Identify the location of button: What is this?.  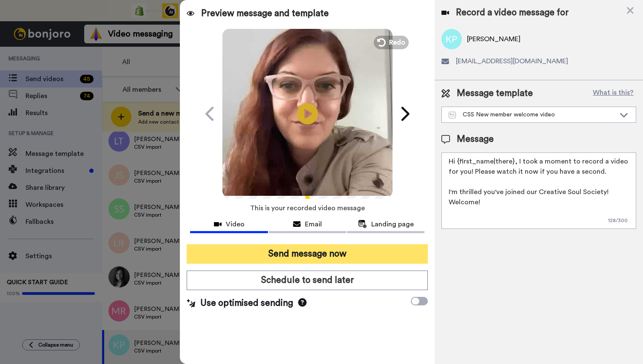
(613, 93).